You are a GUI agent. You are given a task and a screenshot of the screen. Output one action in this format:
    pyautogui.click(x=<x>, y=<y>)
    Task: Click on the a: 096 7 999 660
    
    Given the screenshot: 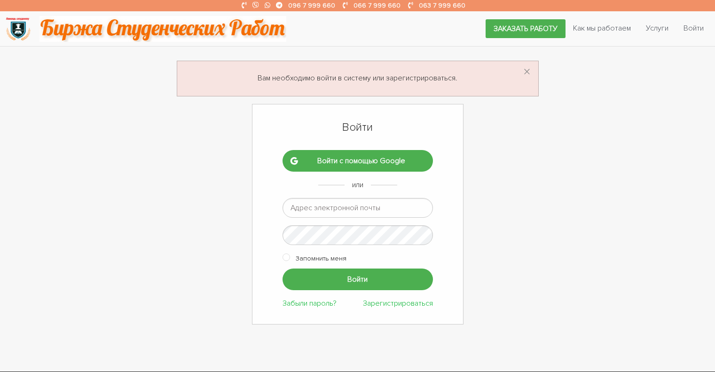 What is the action you would take?
    pyautogui.click(x=312, y=5)
    